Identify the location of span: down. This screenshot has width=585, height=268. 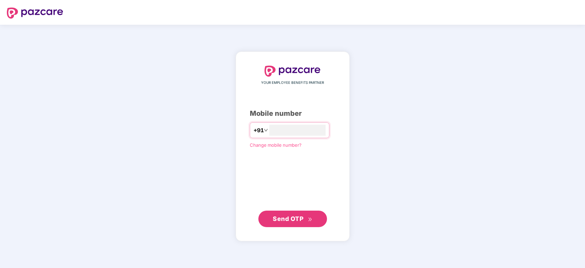
(266, 130).